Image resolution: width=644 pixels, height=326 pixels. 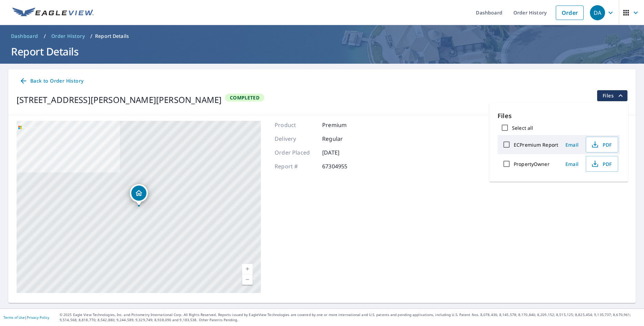 I want to click on a: Order History, so click(x=68, y=36).